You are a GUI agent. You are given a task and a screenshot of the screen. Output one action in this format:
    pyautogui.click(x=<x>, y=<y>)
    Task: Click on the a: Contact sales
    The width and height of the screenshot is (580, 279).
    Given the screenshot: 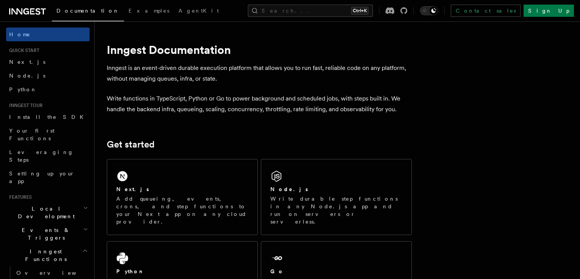 What is the action you would take?
    pyautogui.click(x=486, y=11)
    